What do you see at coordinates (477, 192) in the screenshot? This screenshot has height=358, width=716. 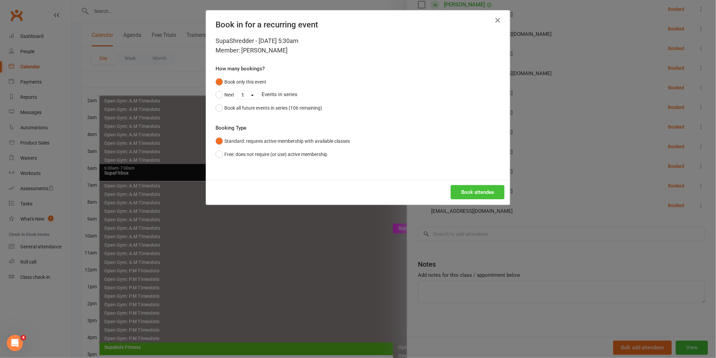 I see `button: Book attendee` at bounding box center [477, 192].